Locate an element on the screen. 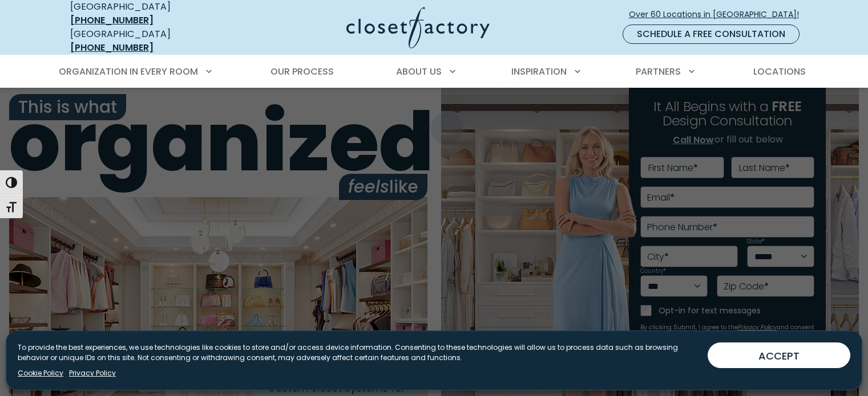 The width and height of the screenshot is (868, 396). a: Schedule a Free Consultation is located at coordinates (711, 35).